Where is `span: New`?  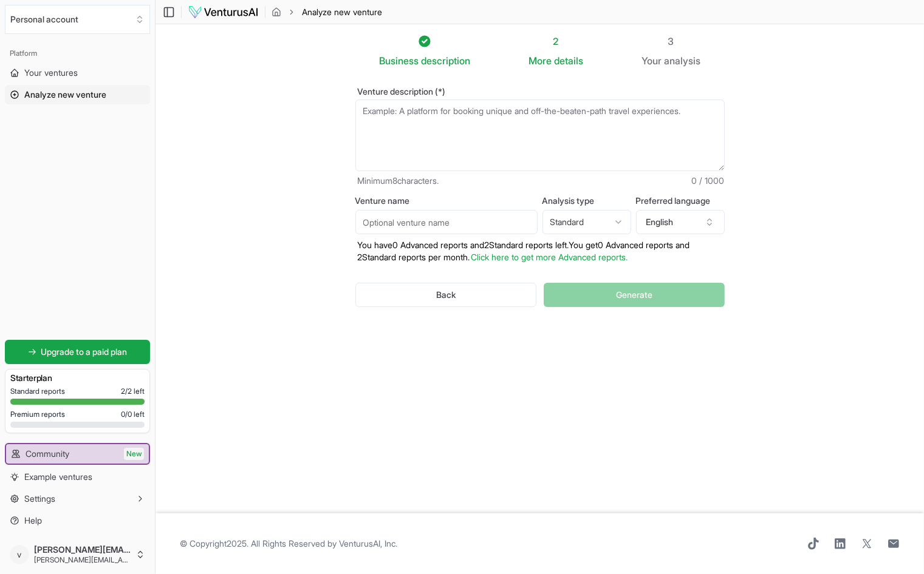
span: New is located at coordinates (134, 454).